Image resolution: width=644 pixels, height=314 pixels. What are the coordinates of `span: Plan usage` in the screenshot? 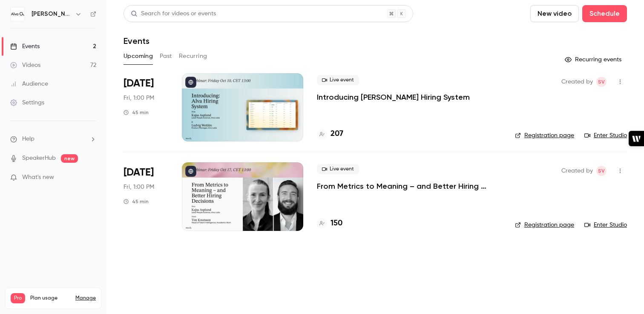 It's located at (50, 298).